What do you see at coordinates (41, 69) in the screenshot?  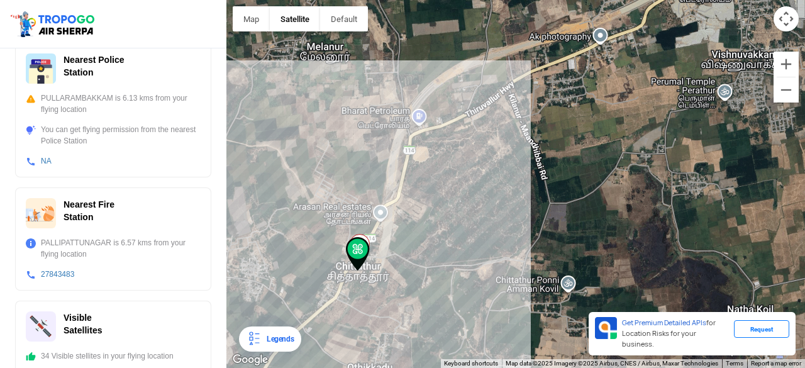 I see `img: ic_police_station.svg` at bounding box center [41, 69].